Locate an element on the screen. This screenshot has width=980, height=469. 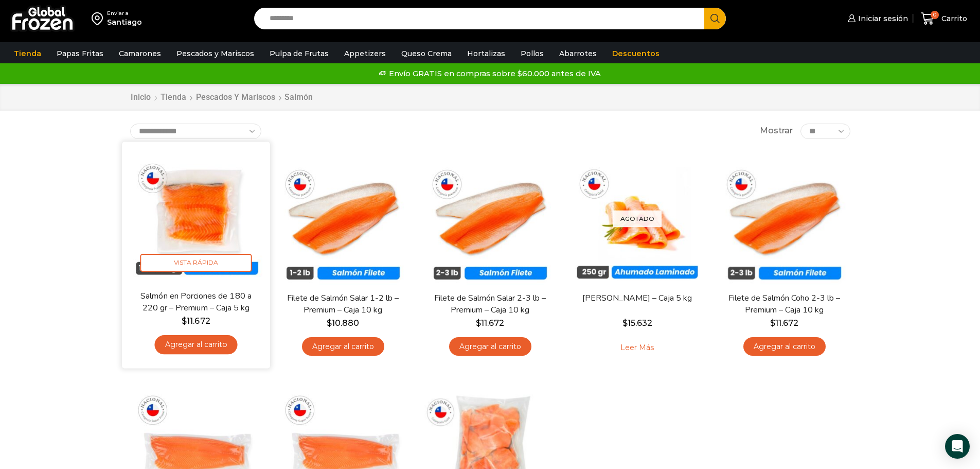
div: Open Intercom Messenger is located at coordinates (958, 446).